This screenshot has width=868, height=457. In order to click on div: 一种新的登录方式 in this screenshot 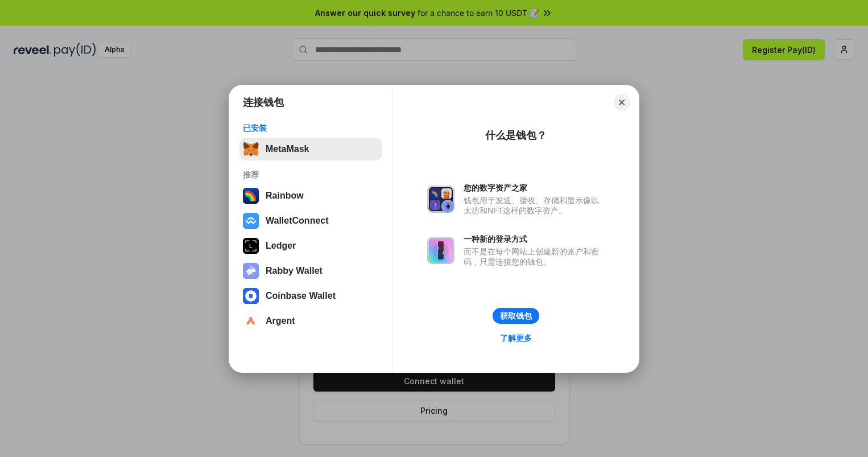, I will do `click(534, 239)`.